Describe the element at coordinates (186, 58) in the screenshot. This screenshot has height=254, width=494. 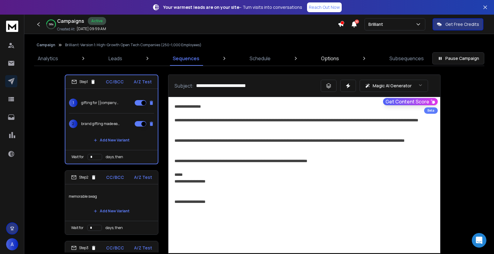
I see `a: Sequences` at that location.